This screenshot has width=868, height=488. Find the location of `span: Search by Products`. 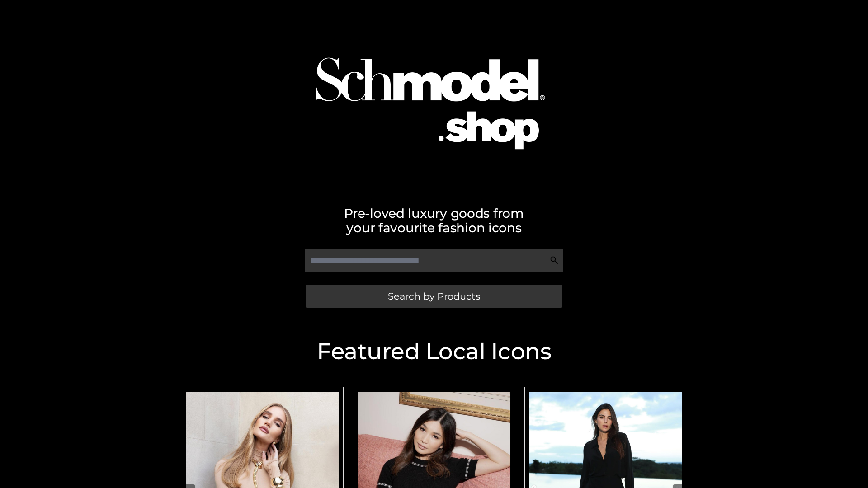

span: Search by Products is located at coordinates (434, 296).